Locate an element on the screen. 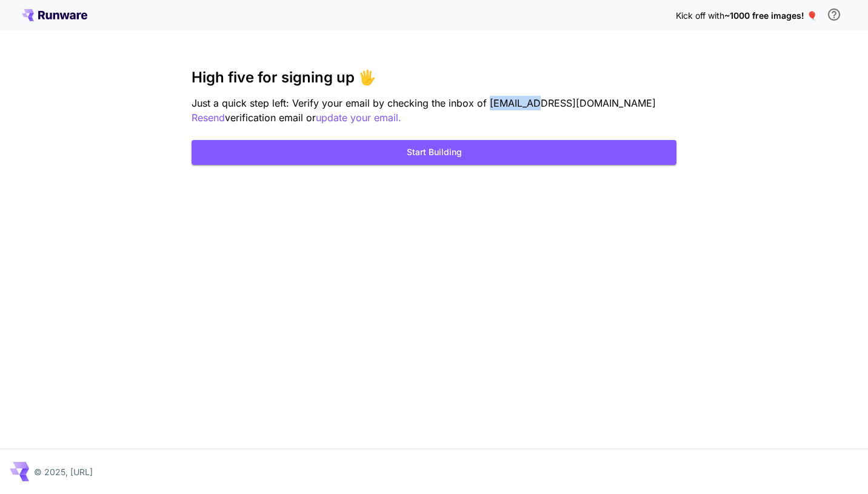 This screenshot has height=494, width=868. span: verification email or is located at coordinates (270, 117).